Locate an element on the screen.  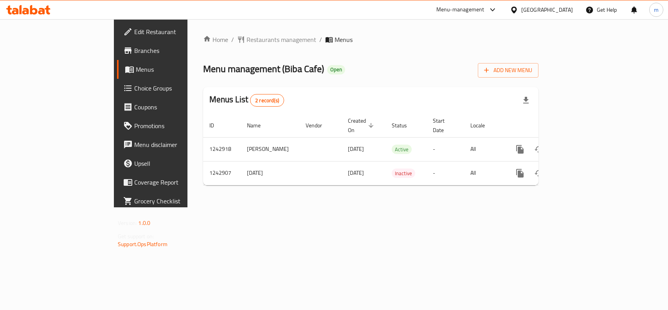
div: Open is located at coordinates (336, 70).